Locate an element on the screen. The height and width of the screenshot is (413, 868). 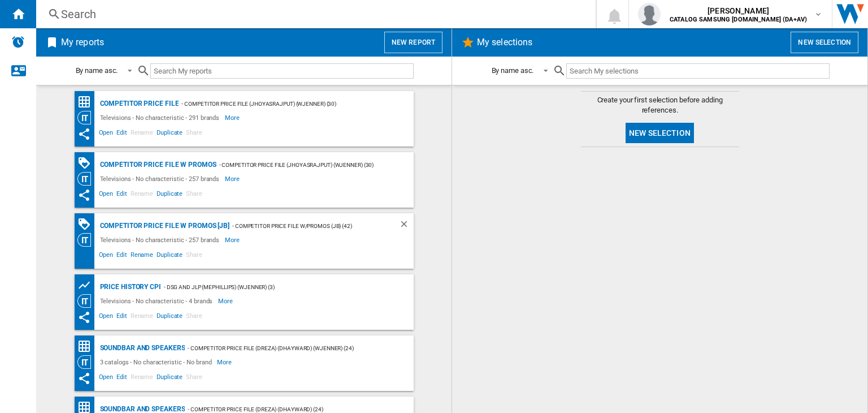
h2: My reports is located at coordinates (83, 43).